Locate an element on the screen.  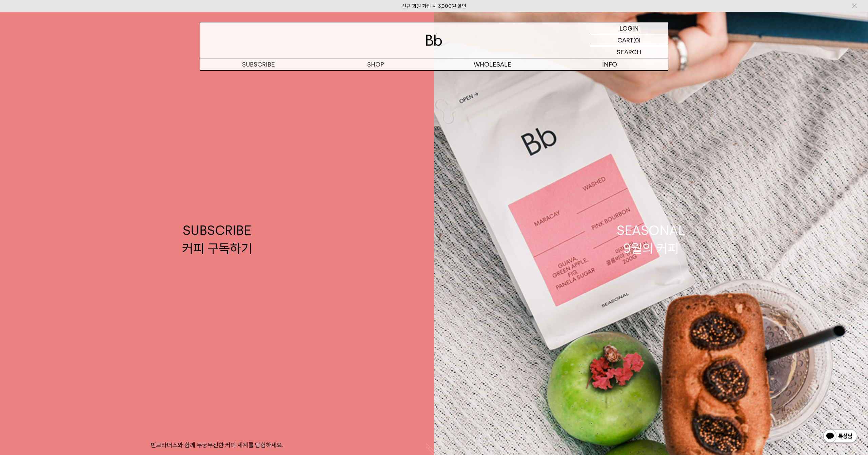
a: SUBSCRIBE is located at coordinates (258, 64).